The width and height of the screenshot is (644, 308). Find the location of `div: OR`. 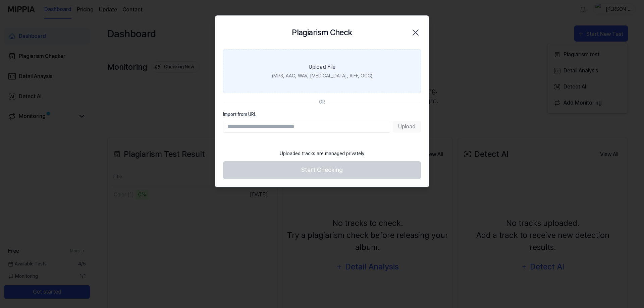

div: OR is located at coordinates (322, 102).